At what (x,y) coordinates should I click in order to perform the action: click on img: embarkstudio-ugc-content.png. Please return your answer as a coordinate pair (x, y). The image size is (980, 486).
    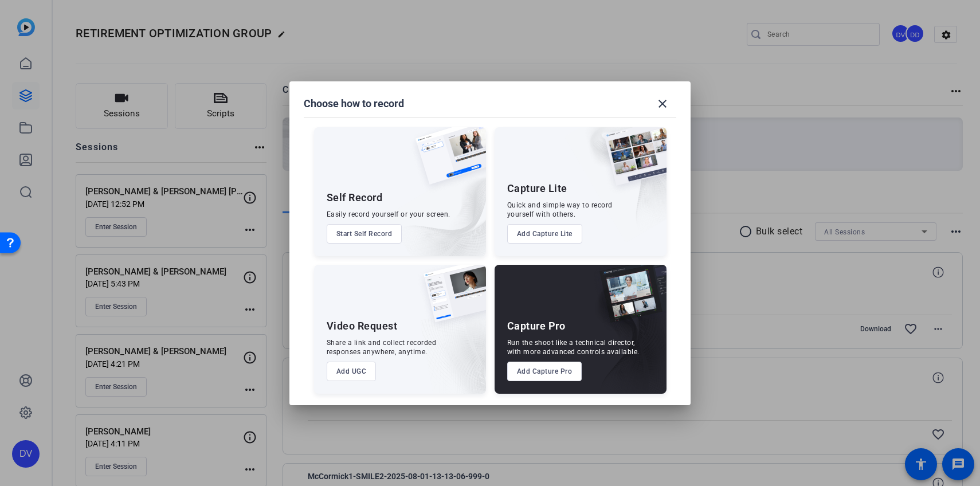
    Looking at the image, I should click on (453, 347).